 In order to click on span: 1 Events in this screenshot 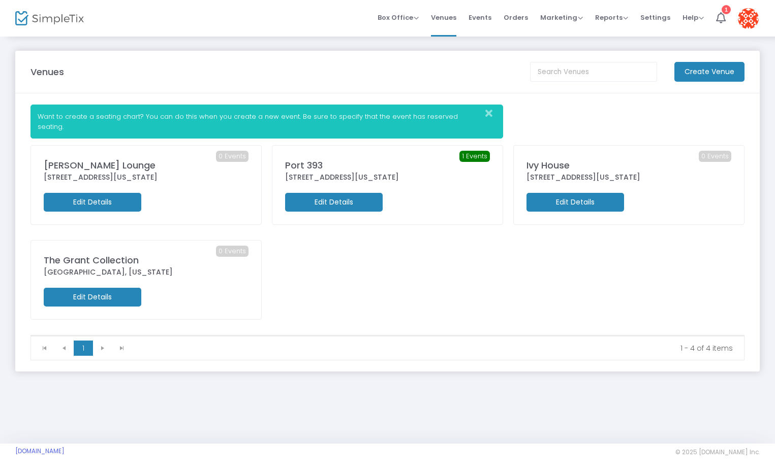, I will do `click(474, 156)`.